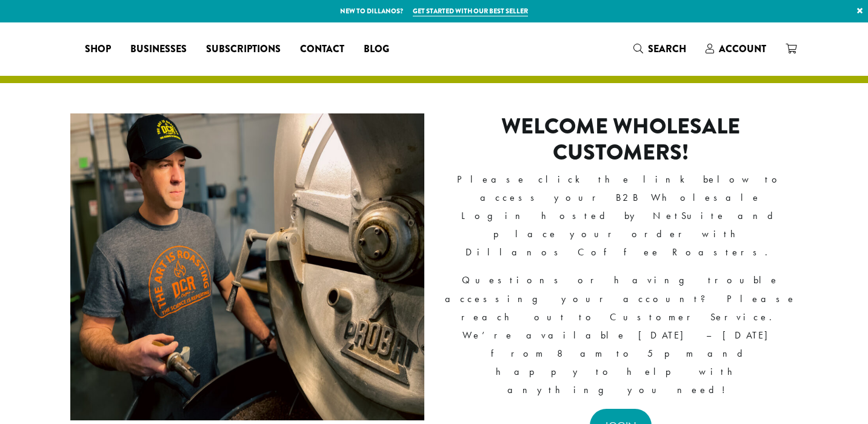 Image resolution: width=868 pixels, height=424 pixels. What do you see at coordinates (659, 49) in the screenshot?
I see `a: Search` at bounding box center [659, 49].